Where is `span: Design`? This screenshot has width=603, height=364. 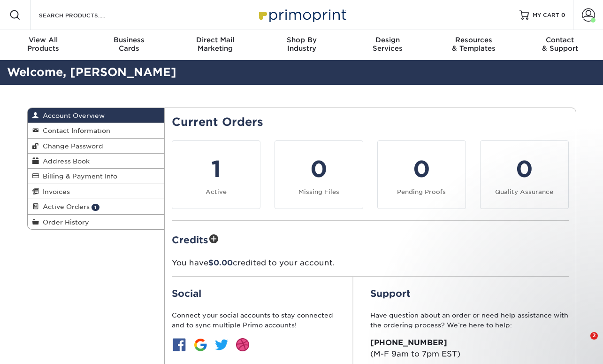
span: Design is located at coordinates (388, 40).